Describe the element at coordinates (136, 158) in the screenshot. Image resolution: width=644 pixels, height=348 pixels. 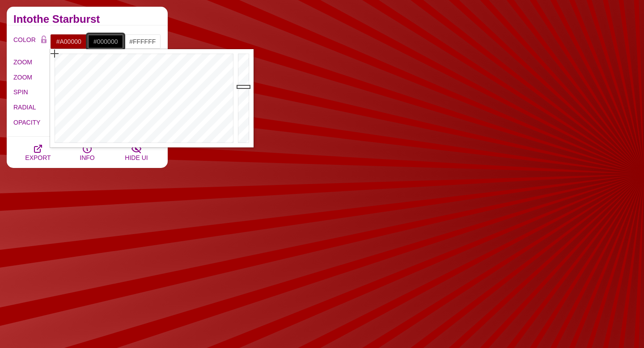
I see `span: HIDE UI` at that location.